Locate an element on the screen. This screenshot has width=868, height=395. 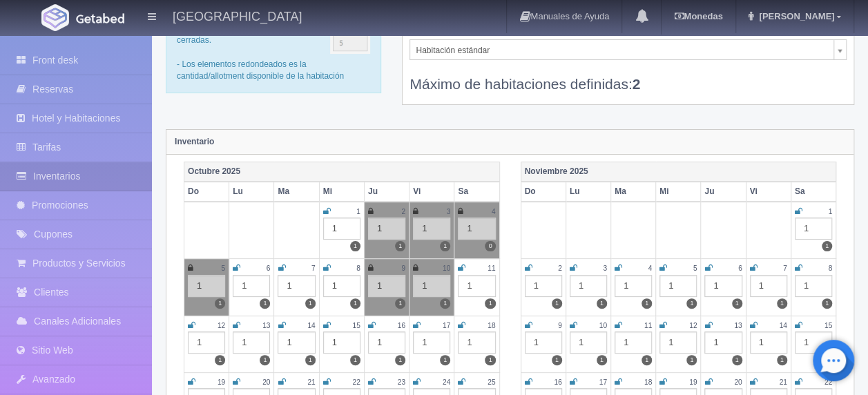
label: 0 is located at coordinates (489, 246).